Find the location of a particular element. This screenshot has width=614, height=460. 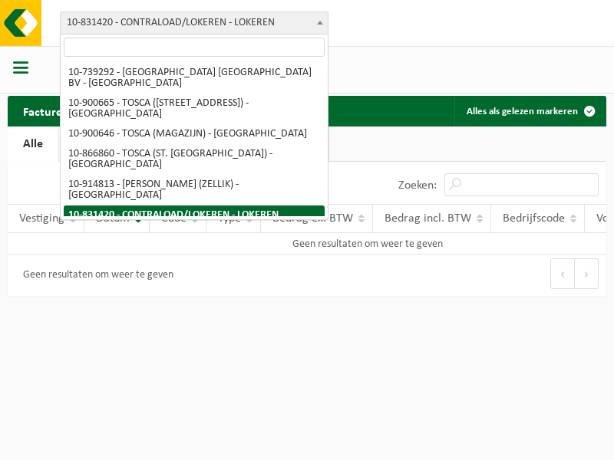

li: 10-831420 - CONTRALOAD/LOKEREN - LOKEREN is located at coordinates (194, 216).